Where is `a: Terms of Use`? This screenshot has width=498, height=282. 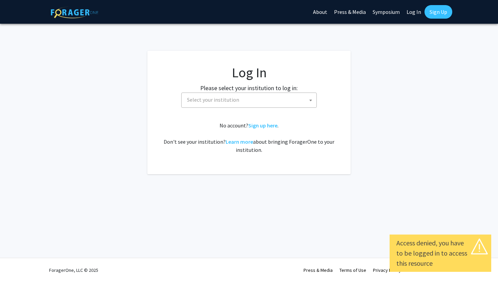 a: Terms of Use is located at coordinates (352, 270).